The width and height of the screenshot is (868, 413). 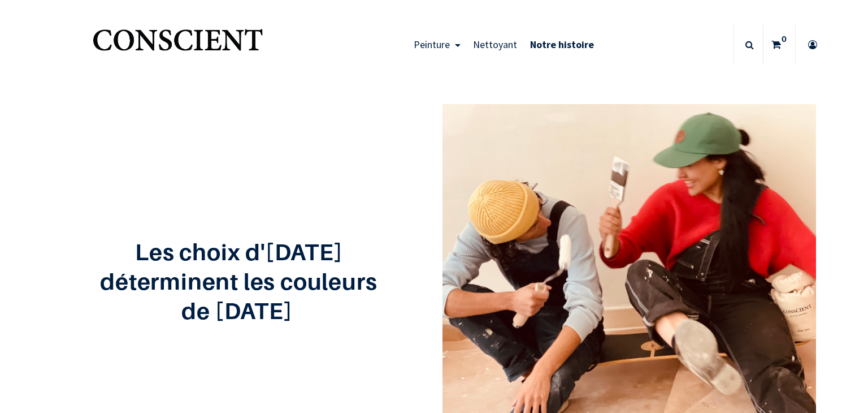 What do you see at coordinates (178, 44) in the screenshot?
I see `img: Conscient` at bounding box center [178, 44].